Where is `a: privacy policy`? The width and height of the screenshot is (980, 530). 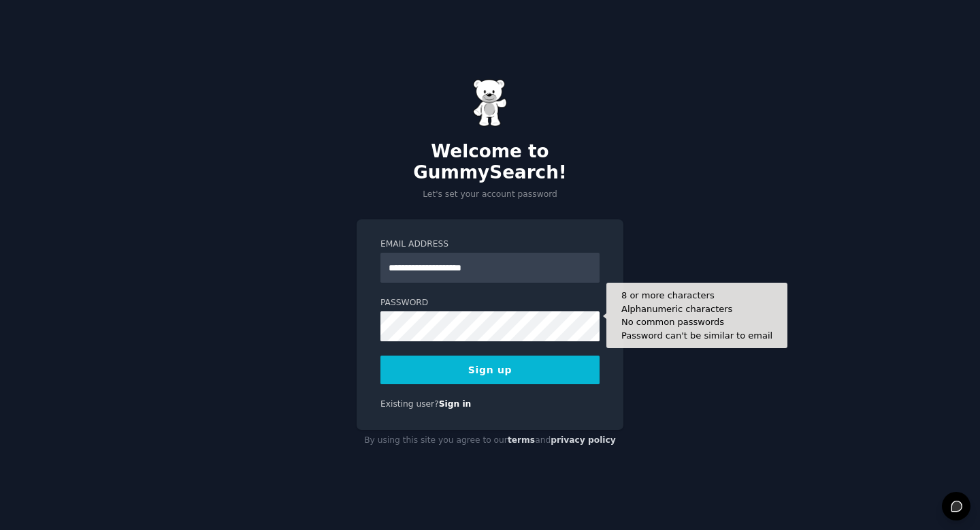
a: privacy policy is located at coordinates (584, 439).